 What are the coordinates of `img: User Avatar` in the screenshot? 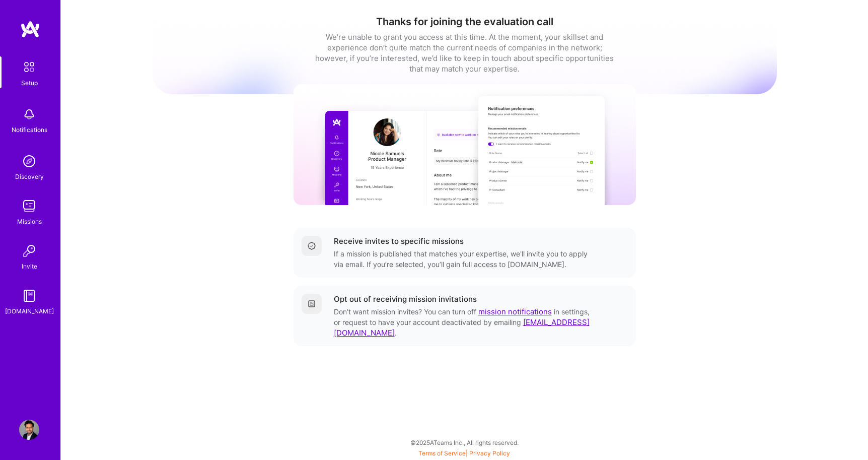 It's located at (29, 430).